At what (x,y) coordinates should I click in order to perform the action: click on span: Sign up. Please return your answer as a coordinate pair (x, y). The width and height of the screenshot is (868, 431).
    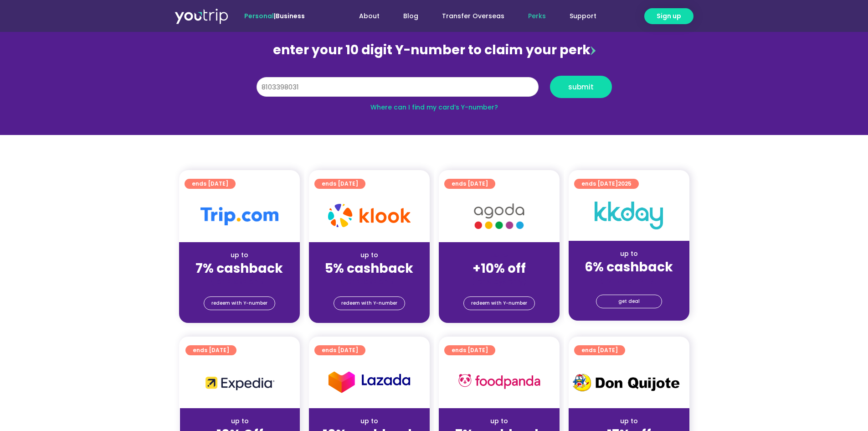
    Looking at the image, I should click on (669, 16).